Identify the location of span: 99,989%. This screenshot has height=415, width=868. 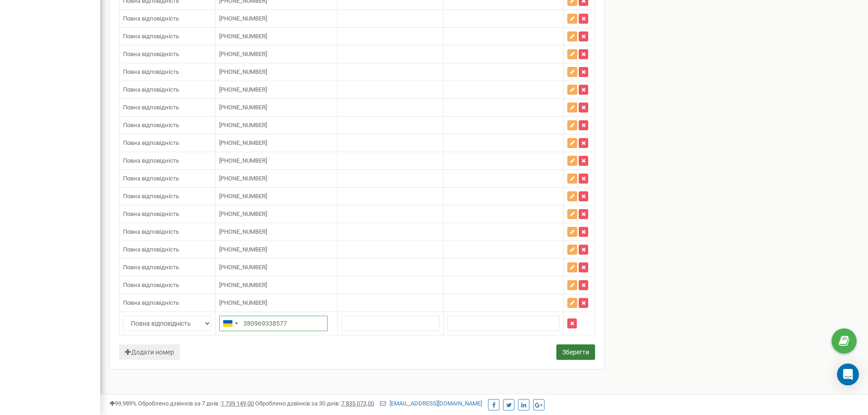
(123, 403).